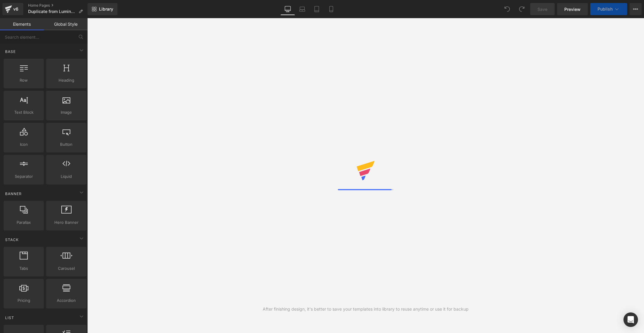 The image size is (644, 333). I want to click on a: v6, so click(13, 9).